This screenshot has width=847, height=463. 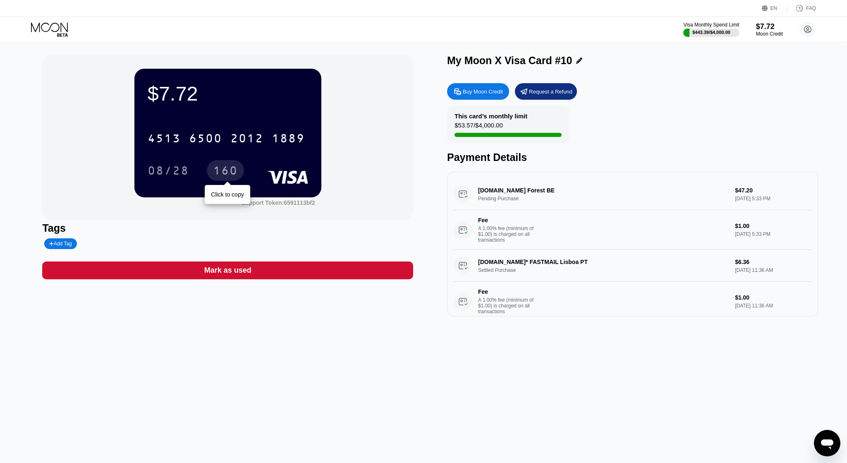 What do you see at coordinates (769, 29) in the screenshot?
I see `div: $7.72Moon Credit` at bounding box center [769, 29].